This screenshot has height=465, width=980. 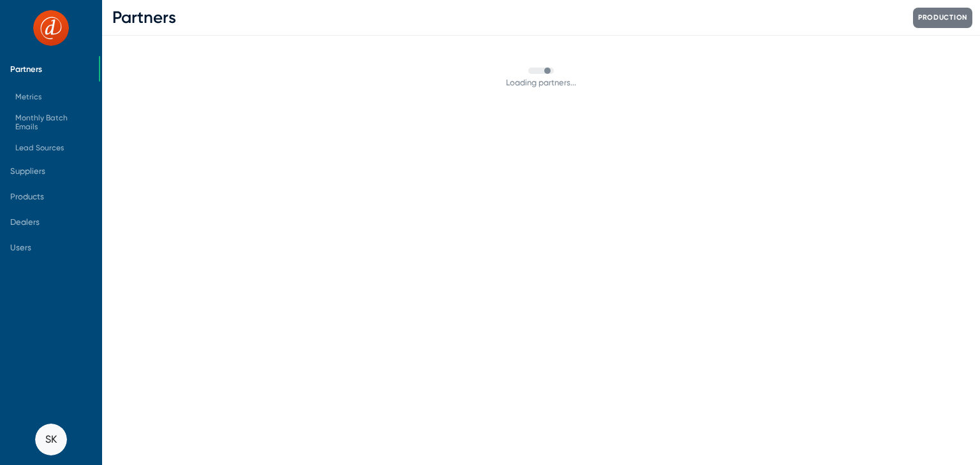 What do you see at coordinates (40, 148) in the screenshot?
I see `span: Lead Sources` at bounding box center [40, 148].